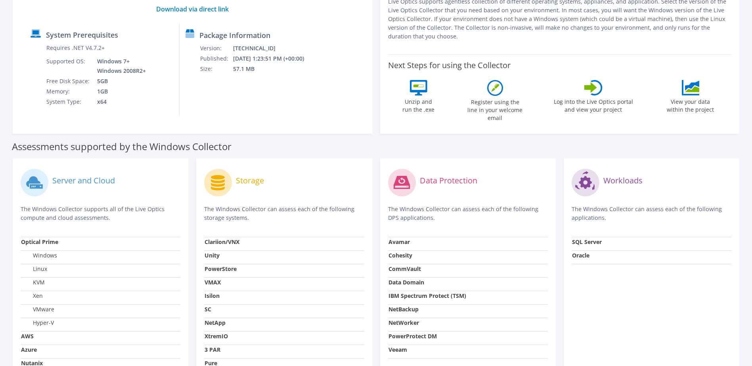 The width and height of the screenshot is (752, 366). Describe the element at coordinates (212, 255) in the screenshot. I see `strong: Unity` at that location.